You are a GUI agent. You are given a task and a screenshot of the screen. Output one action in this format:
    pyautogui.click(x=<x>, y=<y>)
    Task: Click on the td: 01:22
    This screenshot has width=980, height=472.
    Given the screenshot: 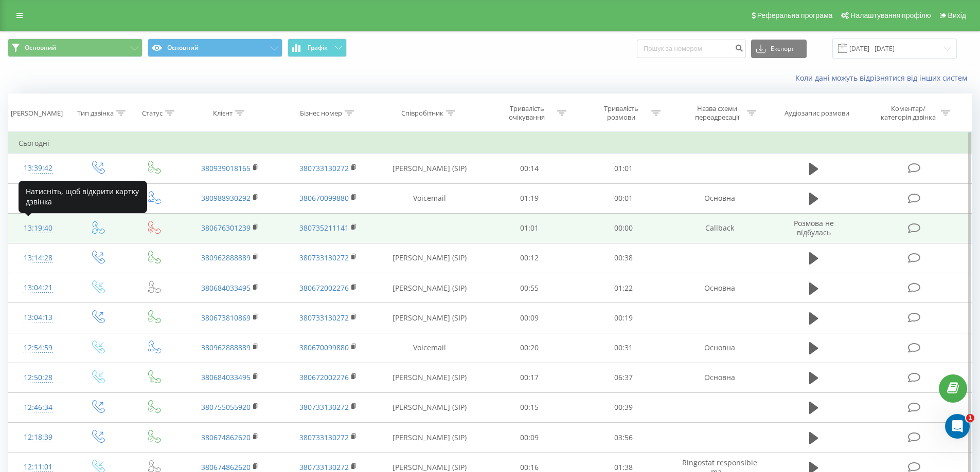 What is the action you would take?
    pyautogui.click(x=623, y=288)
    